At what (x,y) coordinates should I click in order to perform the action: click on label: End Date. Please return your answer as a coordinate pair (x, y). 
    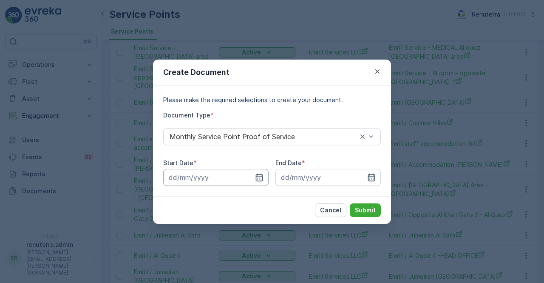
    Looking at the image, I should click on (289, 162).